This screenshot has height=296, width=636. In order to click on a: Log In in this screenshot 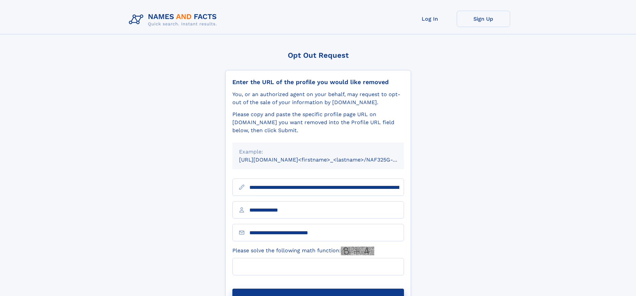, I will do `click(430, 19)`.